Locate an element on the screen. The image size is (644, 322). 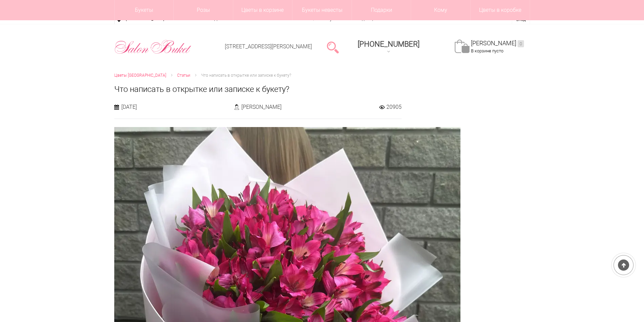
span: Что написать в открытке или записке к букету? is located at coordinates (246, 75).